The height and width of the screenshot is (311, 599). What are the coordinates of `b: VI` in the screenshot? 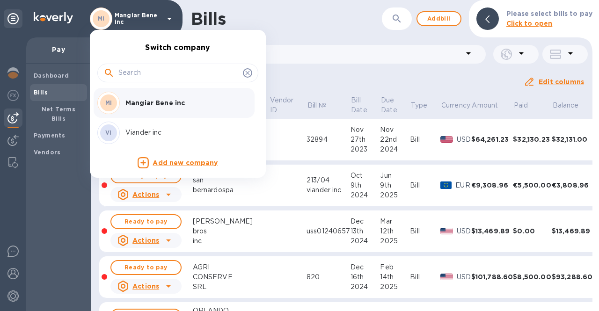 It's located at (109, 132).